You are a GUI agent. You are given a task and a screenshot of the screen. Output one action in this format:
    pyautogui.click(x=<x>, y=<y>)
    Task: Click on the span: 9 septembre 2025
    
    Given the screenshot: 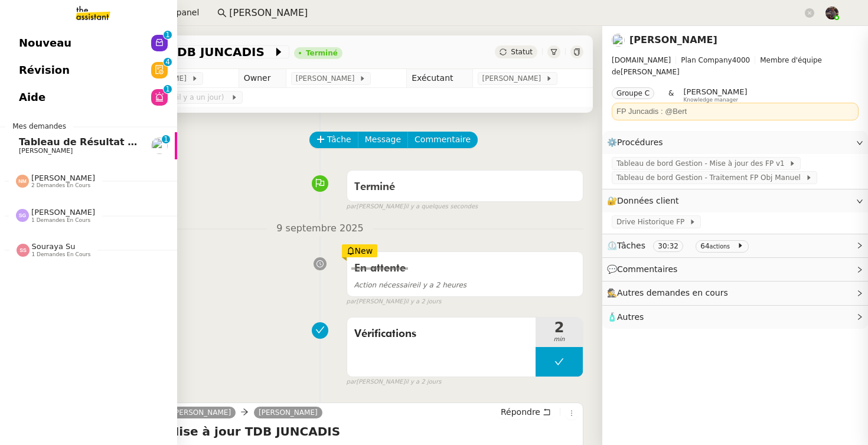 What is the action you would take?
    pyautogui.click(x=320, y=228)
    